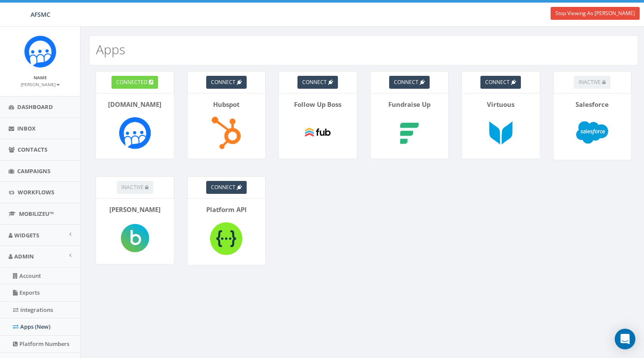  Describe the element at coordinates (35, 192) in the screenshot. I see `span: Workflows` at that location.